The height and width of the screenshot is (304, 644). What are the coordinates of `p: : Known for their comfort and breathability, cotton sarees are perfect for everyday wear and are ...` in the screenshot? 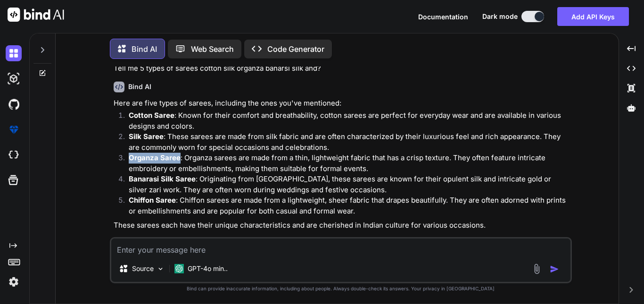 It's located at (349, 120).